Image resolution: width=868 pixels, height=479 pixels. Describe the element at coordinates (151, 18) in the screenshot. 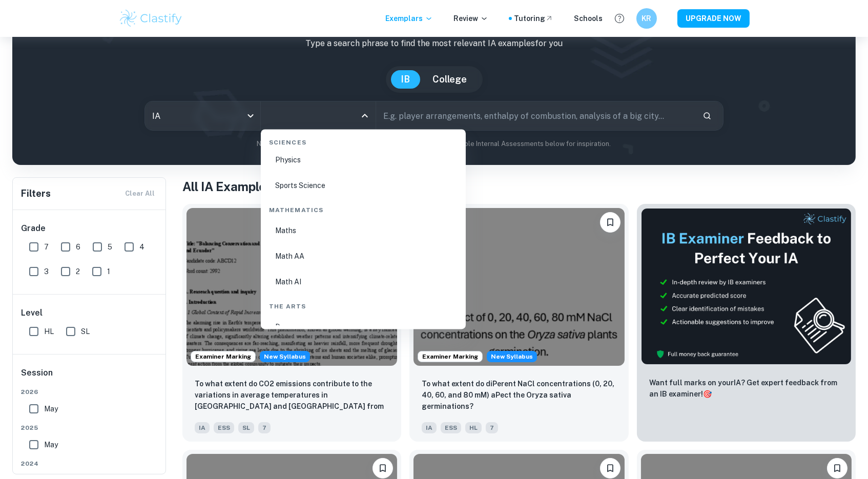

I see `a: Clastify logo` at that location.